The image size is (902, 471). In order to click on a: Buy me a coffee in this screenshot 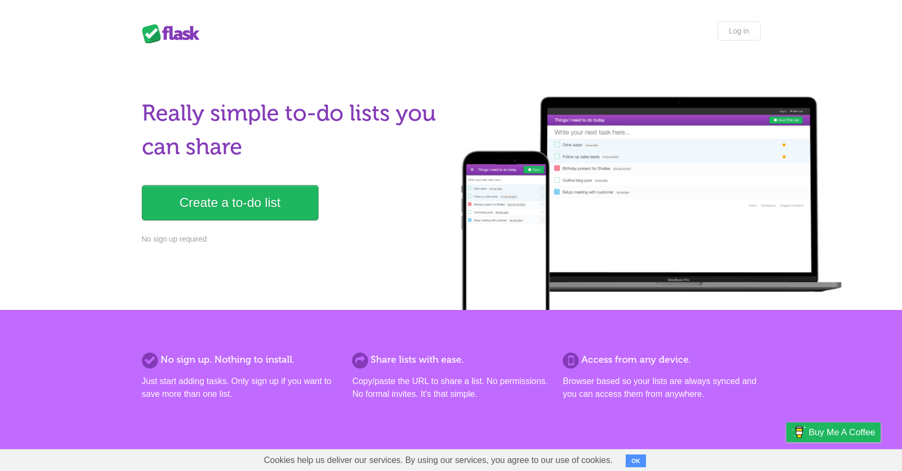, I will do `click(833, 432)`.